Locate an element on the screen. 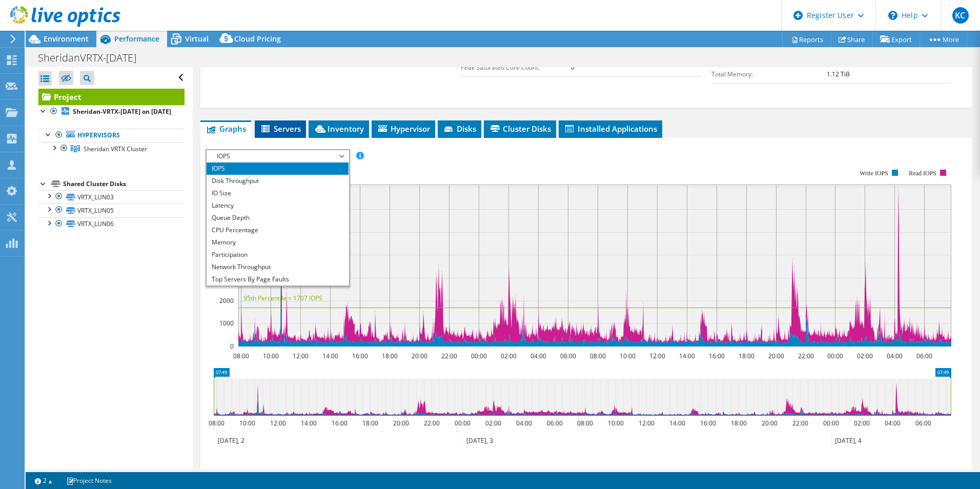  li: IOPS is located at coordinates (277, 168).